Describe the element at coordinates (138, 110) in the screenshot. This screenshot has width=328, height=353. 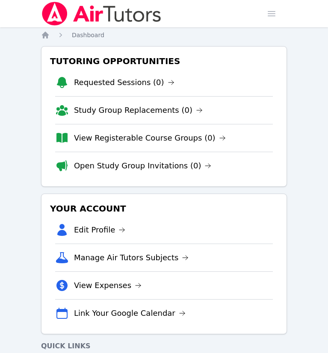
I see `a: Study Group Replacements (0)` at that location.